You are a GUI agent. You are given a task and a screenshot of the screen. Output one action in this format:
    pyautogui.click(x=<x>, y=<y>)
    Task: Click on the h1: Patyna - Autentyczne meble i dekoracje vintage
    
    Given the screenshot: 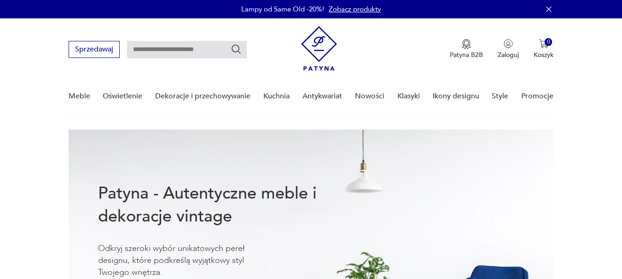 What is the action you would take?
    pyautogui.click(x=222, y=205)
    